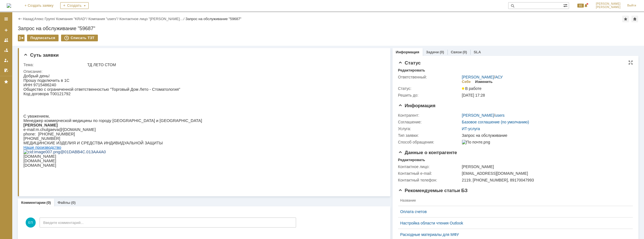 The image size is (644, 239). What do you see at coordinates (71, 19) in the screenshot?
I see `a: Компания "KRAD"` at bounding box center [71, 19].